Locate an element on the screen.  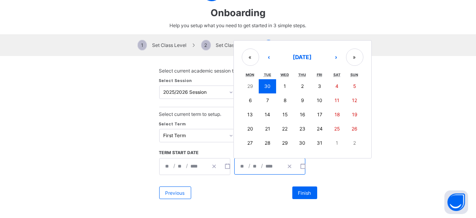
abbr: October 21, 2025 is located at coordinates (267, 129).